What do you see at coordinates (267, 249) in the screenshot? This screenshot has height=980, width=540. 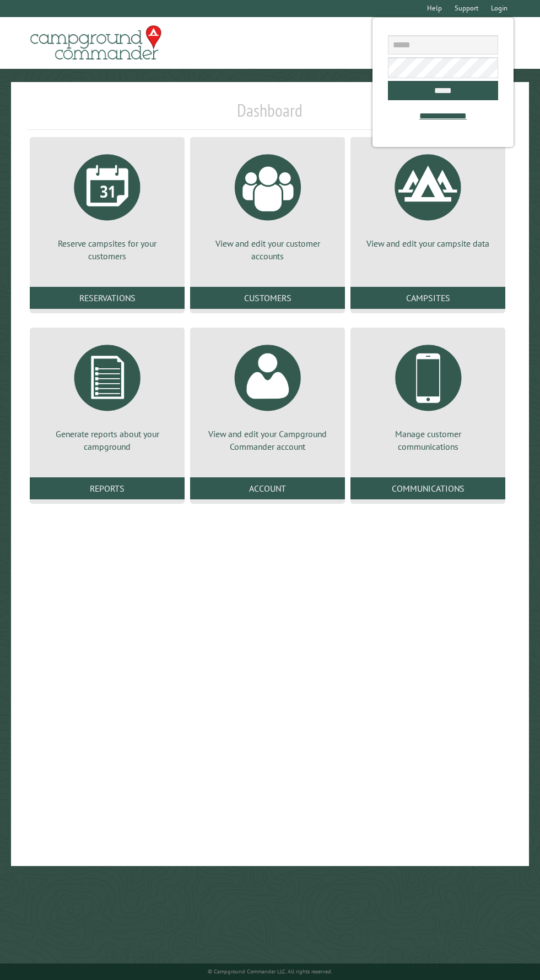 I see `p: View and edit your customer accounts` at bounding box center [267, 249].